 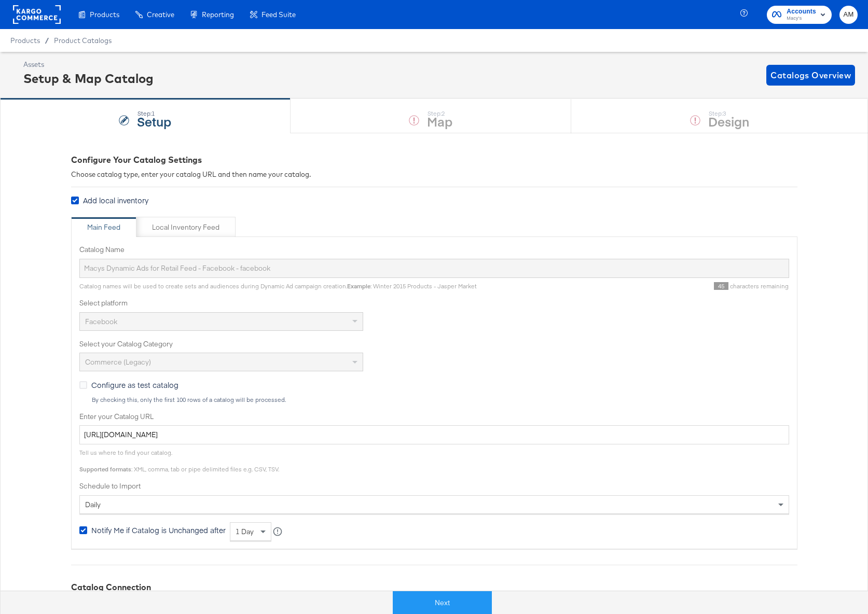 What do you see at coordinates (435, 435) in the screenshot?
I see `input: Enter Catalog URL, e.g. http://www.example.com/products.xml` at bounding box center [435, 435].